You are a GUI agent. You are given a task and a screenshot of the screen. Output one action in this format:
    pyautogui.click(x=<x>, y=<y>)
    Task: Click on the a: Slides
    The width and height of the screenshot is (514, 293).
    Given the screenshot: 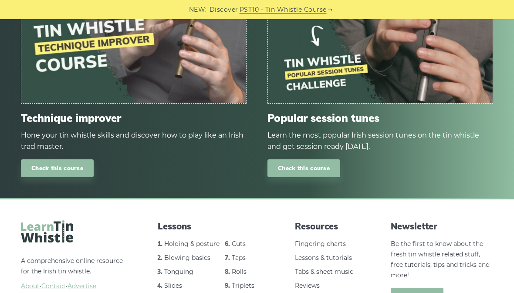 What is the action you would take?
    pyautogui.click(x=173, y=286)
    